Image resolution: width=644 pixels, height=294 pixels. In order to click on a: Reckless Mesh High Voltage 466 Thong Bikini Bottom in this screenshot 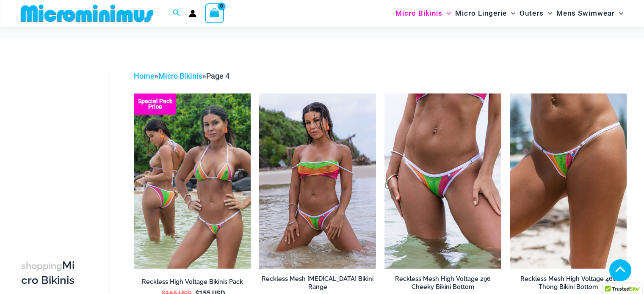, I will do `click(569, 285)`.